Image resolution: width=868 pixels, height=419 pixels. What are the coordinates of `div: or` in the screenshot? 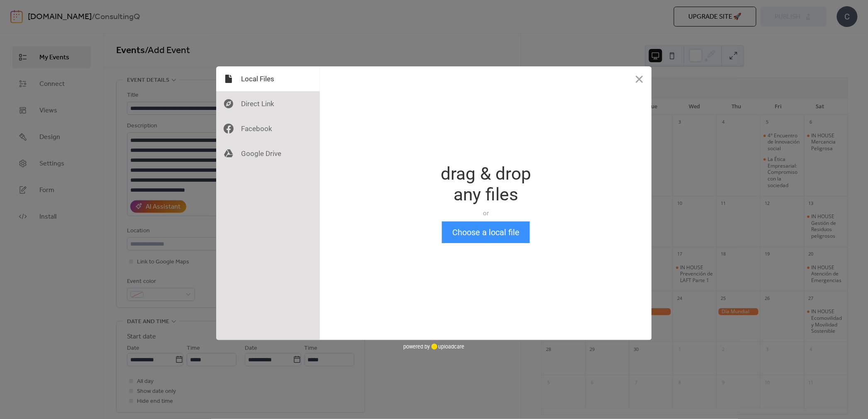 It's located at (486, 213).